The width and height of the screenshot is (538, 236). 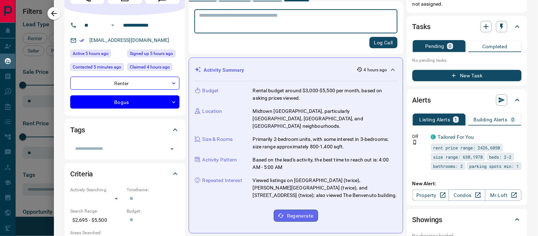 I want to click on p: No pending tasks, so click(x=467, y=60).